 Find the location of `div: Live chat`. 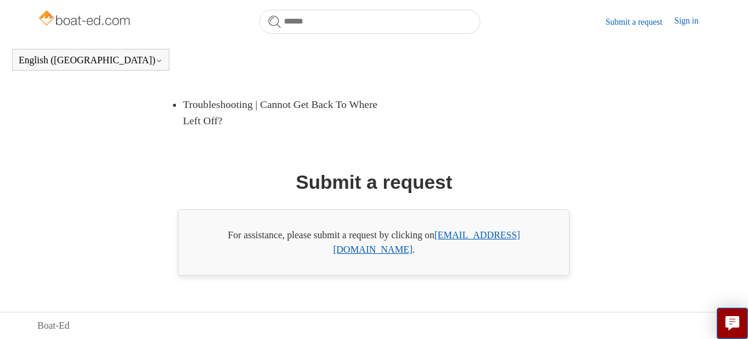

div: Live chat is located at coordinates (732, 323).